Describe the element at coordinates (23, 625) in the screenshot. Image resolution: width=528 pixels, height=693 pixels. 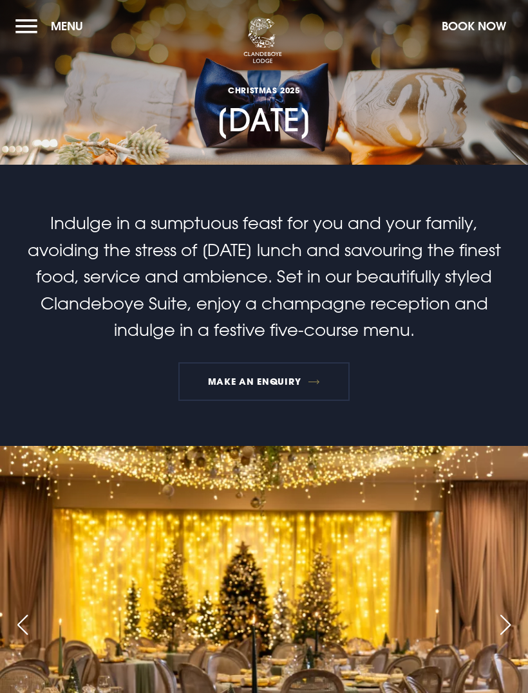
I see `div: Previous slide` at that location.